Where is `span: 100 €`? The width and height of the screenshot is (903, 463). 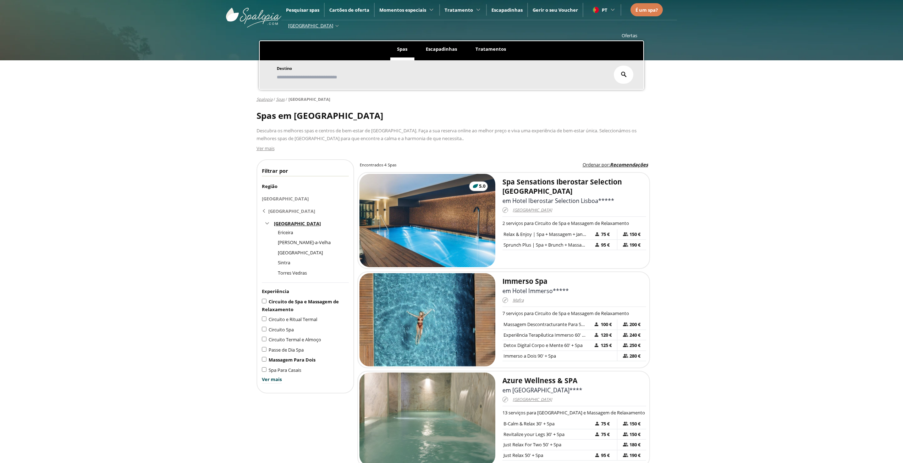 span: 100 € is located at coordinates (605, 324).